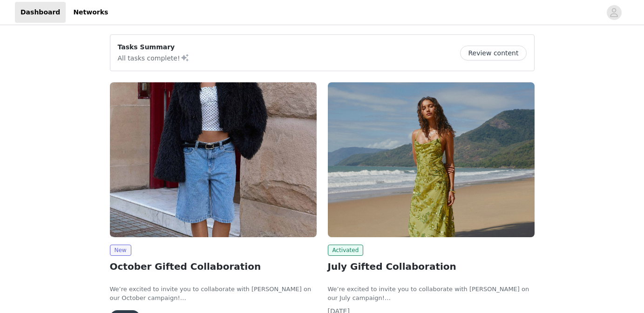  What do you see at coordinates (121, 250) in the screenshot?
I see `span: New` at bounding box center [121, 250].